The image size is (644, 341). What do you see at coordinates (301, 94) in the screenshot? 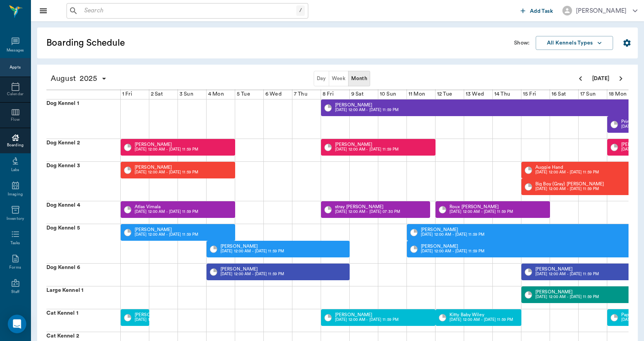
I see `div: 7 Thu` at bounding box center [301, 94].